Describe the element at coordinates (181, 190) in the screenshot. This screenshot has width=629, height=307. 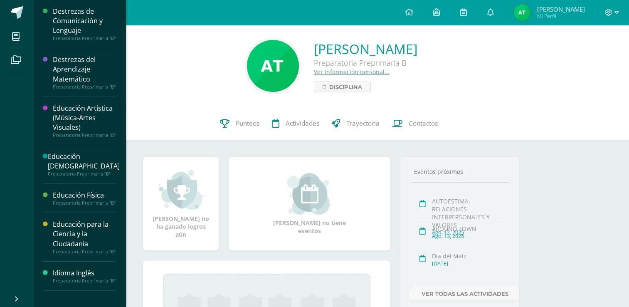
I see `img: achievement_small.png` at that location.